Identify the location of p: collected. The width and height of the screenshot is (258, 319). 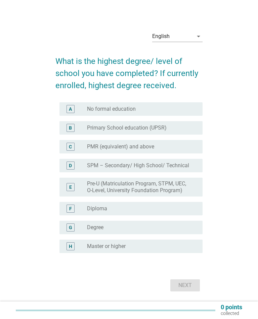
(232, 313).